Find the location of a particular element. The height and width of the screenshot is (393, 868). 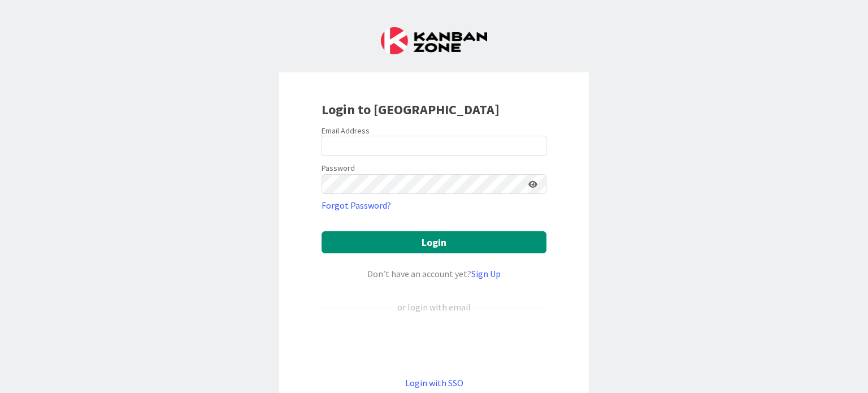

a: Sign Up is located at coordinates (485, 273).